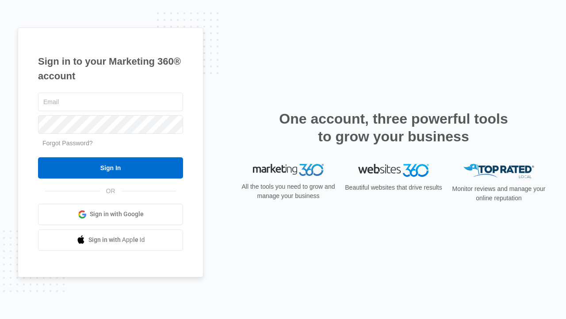  I want to click on span: Sign in with Apple Id, so click(117, 239).